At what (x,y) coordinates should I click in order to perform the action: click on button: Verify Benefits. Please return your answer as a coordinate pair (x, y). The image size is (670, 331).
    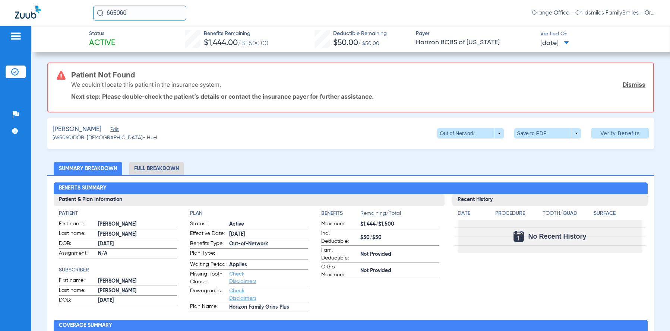
    Looking at the image, I should click on (620, 133).